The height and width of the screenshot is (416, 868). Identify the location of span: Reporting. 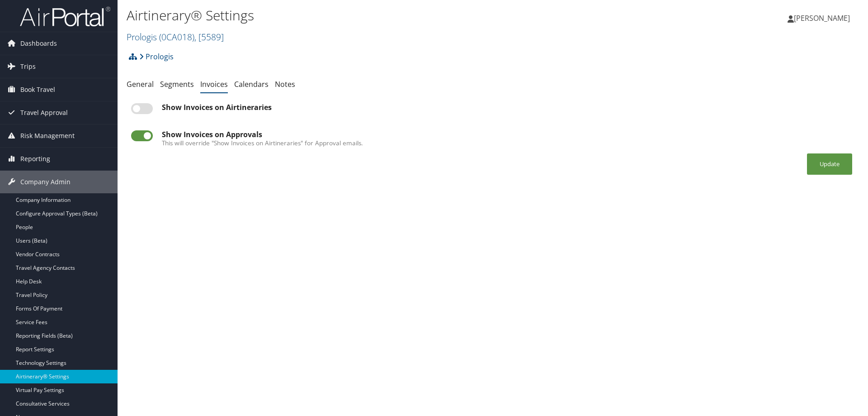
(35, 159).